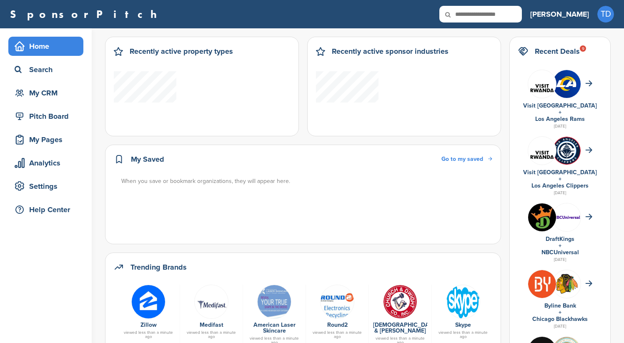 Image resolution: width=624 pixels, height=343 pixels. What do you see at coordinates (46, 70) in the screenshot?
I see `a: Search` at bounding box center [46, 70].